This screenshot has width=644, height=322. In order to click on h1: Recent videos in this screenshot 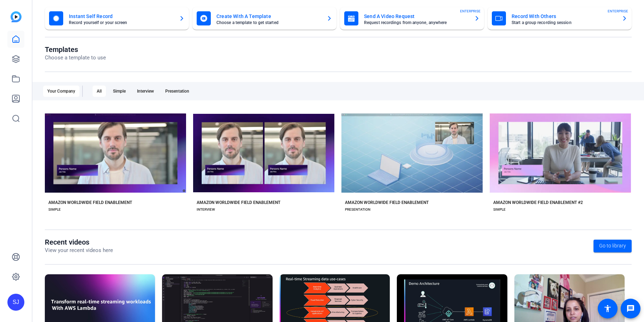, I will do `click(79, 242)`.